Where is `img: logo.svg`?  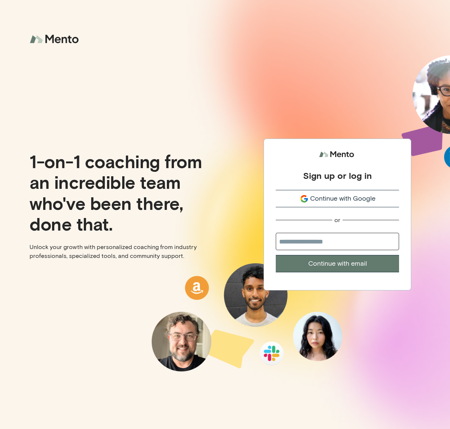
img: logo.svg is located at coordinates (337, 154).